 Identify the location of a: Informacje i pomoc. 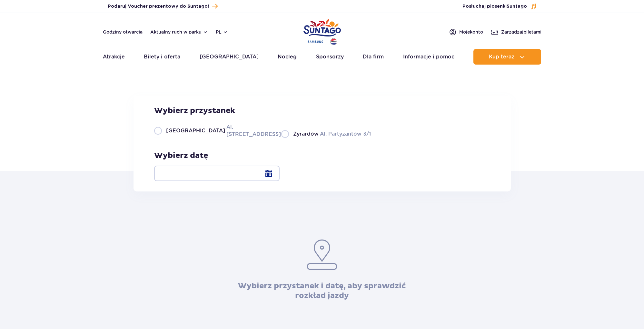
(429, 57).